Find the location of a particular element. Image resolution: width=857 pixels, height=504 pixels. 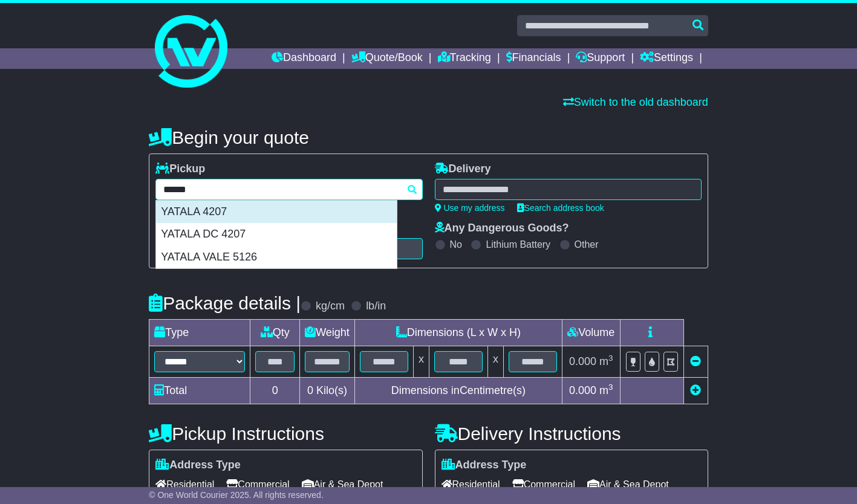

label: Lithium Battery is located at coordinates (518, 244).